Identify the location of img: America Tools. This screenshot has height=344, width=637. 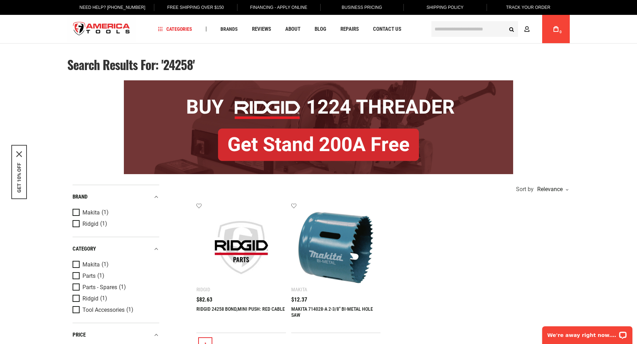
(102, 29).